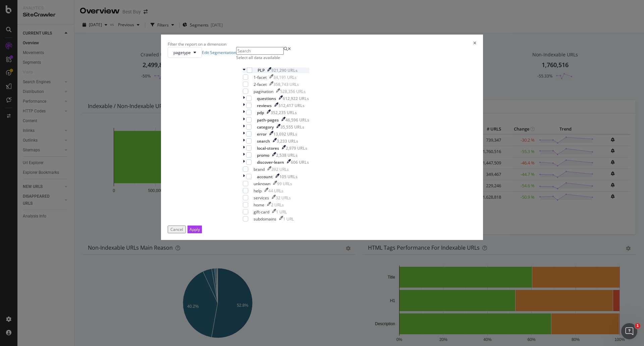 Image resolution: width=644 pixels, height=346 pixels. What do you see at coordinates (263, 91) in the screenshot?
I see `div: pagination` at bounding box center [263, 91].